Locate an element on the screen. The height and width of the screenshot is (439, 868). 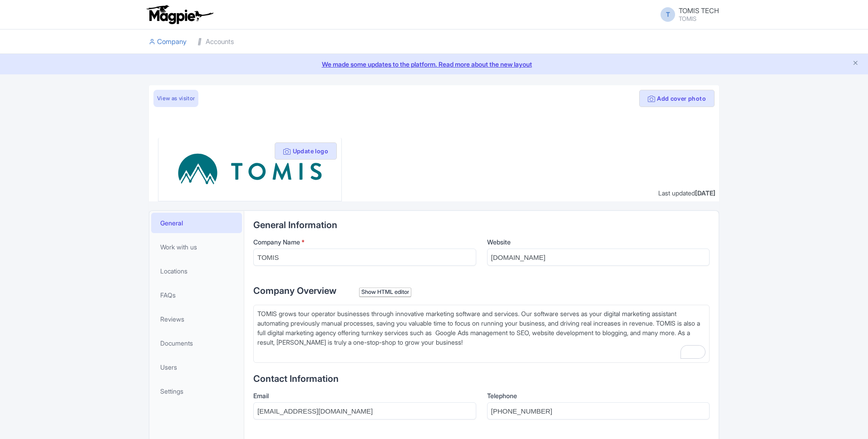
span: Work with us is located at coordinates (179, 247).